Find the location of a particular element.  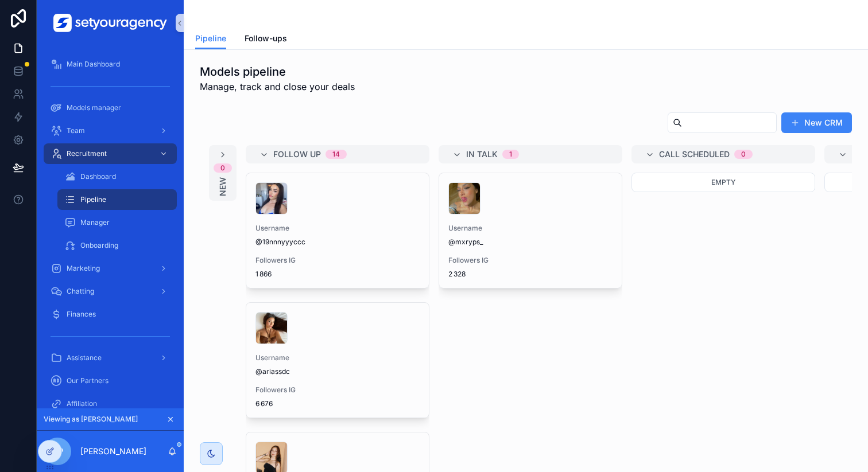

span: Team is located at coordinates (76, 131).